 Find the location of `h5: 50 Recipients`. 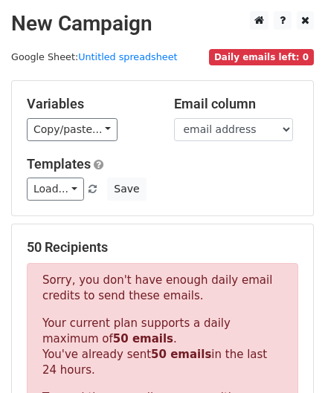

h5: 50 Recipients is located at coordinates (162, 248).